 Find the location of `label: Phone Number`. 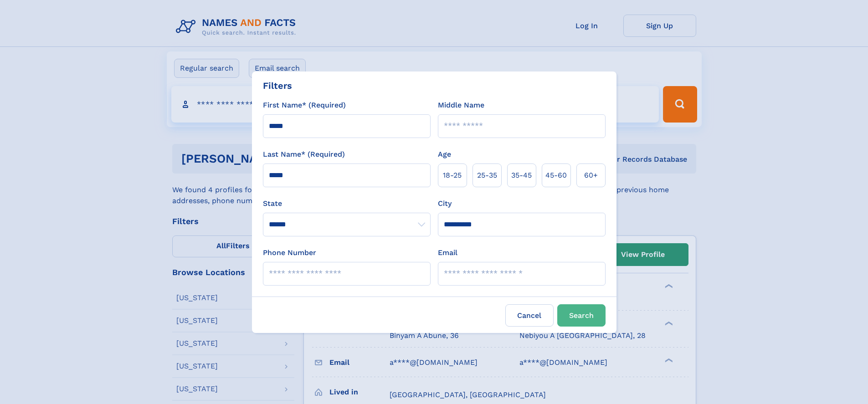

label: Phone Number is located at coordinates (289, 253).